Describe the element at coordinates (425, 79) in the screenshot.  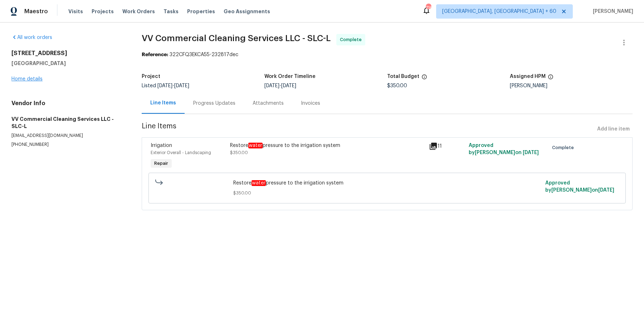
I see `span: The total cost of line items that have been proposed by Opendoor. This sum includes line items th...` at that location.